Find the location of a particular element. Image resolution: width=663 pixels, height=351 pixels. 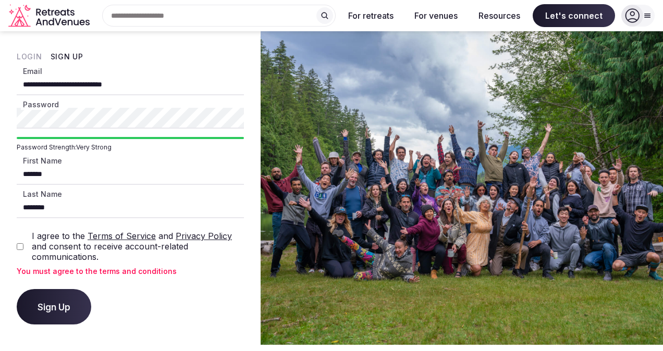

label: Password is located at coordinates (41, 105).